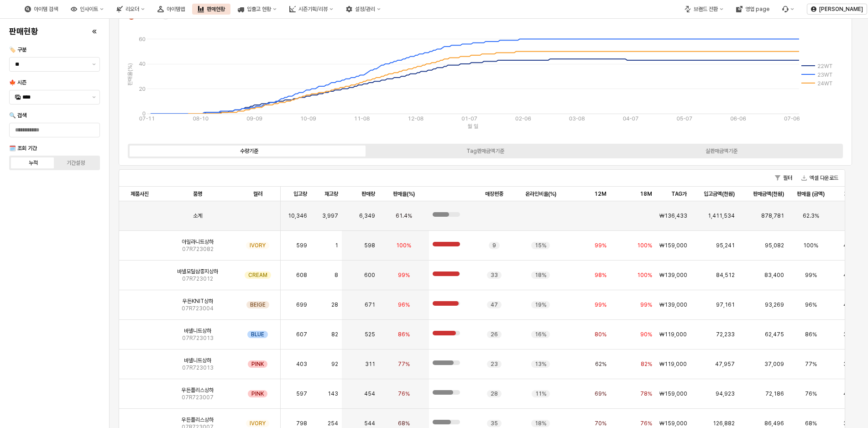 This screenshot has width=868, height=428. What do you see at coordinates (333, 423) in the screenshot?
I see `span: 254` at bounding box center [333, 423].